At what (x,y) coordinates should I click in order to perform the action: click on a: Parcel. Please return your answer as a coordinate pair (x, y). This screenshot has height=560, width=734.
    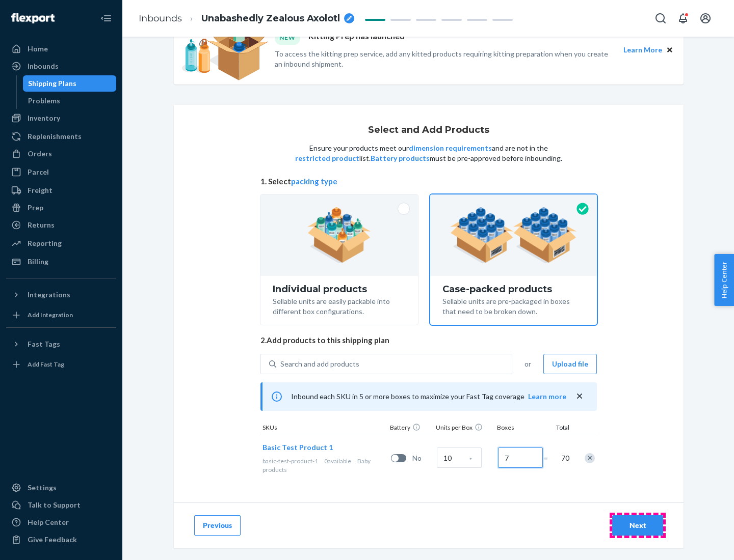
    Looking at the image, I should click on (61, 172).